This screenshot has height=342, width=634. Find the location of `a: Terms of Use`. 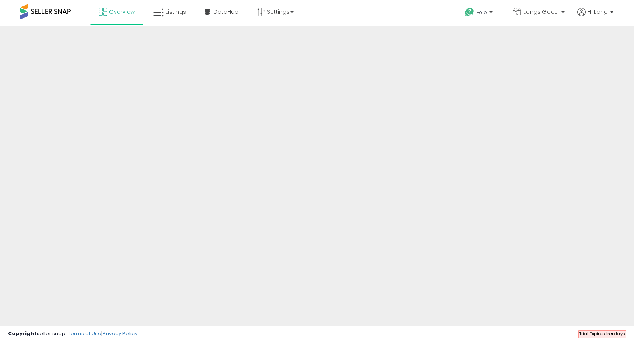

a: Terms of Use is located at coordinates (84, 333).